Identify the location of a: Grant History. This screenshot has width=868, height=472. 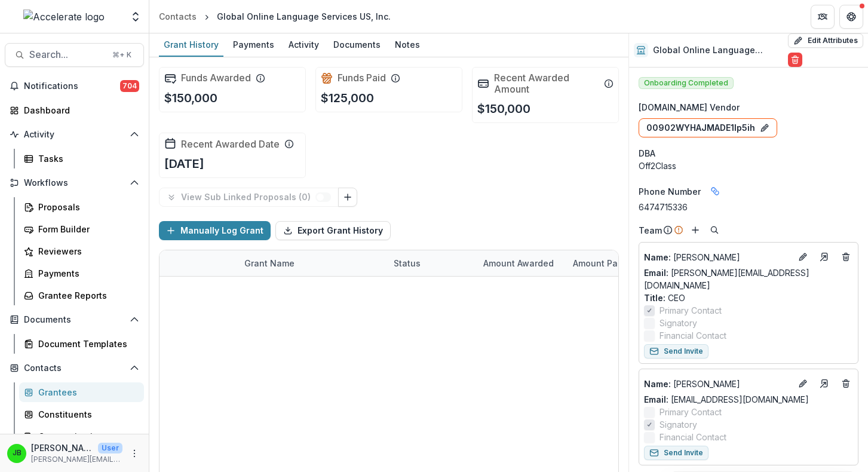
(191, 45).